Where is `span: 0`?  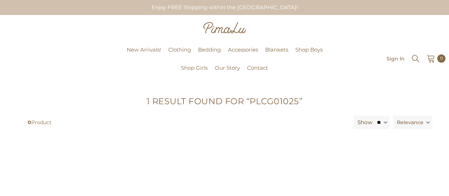 span: 0 is located at coordinates (442, 58).